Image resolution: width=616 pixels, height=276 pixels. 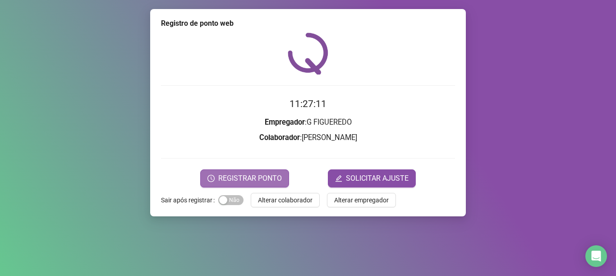 What do you see at coordinates (361, 200) in the screenshot?
I see `button: Alterar empregador` at bounding box center [361, 200].